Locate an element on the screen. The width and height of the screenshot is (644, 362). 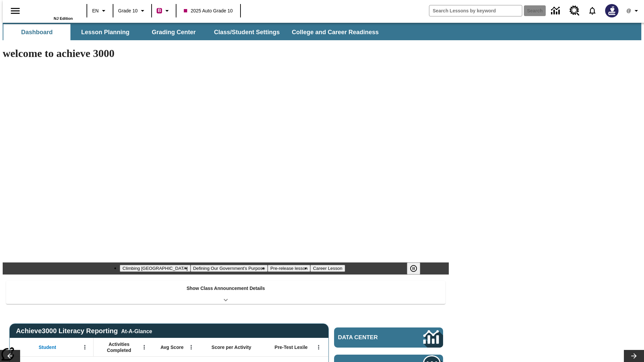
div: Pause is located at coordinates (417, 269).